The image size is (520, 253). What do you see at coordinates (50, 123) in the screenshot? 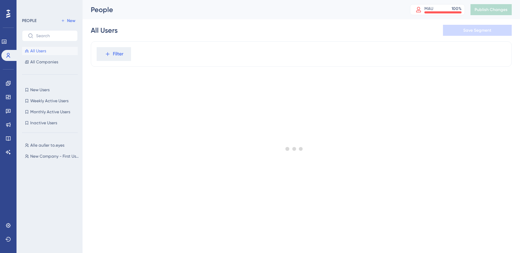
I see `button: Inactive Users` at bounding box center [50, 123].